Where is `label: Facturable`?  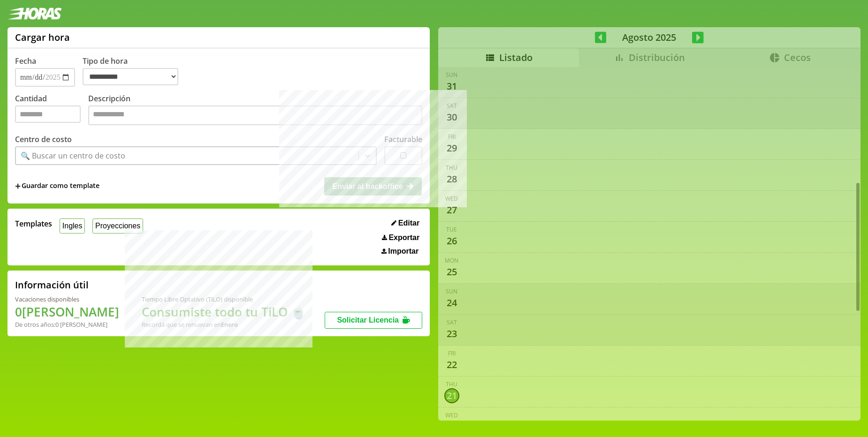
label: Facturable is located at coordinates (403, 139).